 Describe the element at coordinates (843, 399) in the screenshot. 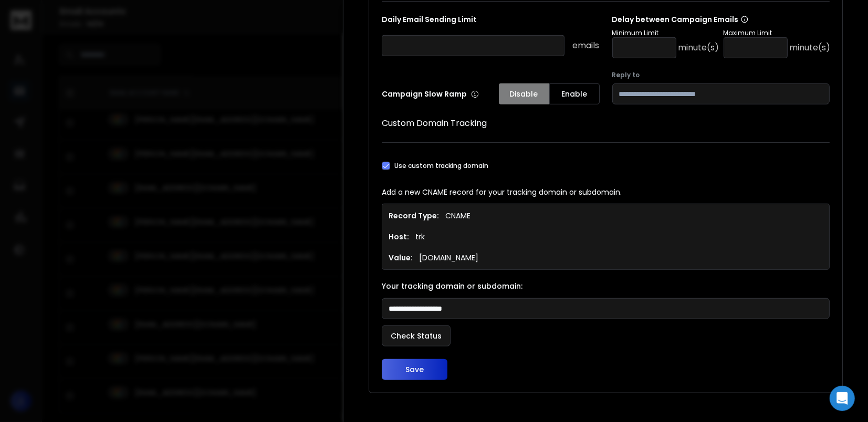

I see `div: Open Intercom Messenger` at that location.